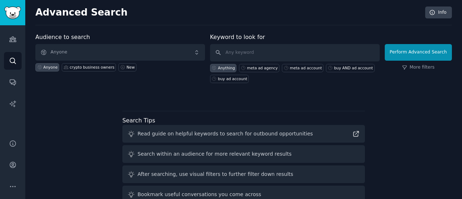  Describe the element at coordinates (130, 67) in the screenshot. I see `div: New` at that location.